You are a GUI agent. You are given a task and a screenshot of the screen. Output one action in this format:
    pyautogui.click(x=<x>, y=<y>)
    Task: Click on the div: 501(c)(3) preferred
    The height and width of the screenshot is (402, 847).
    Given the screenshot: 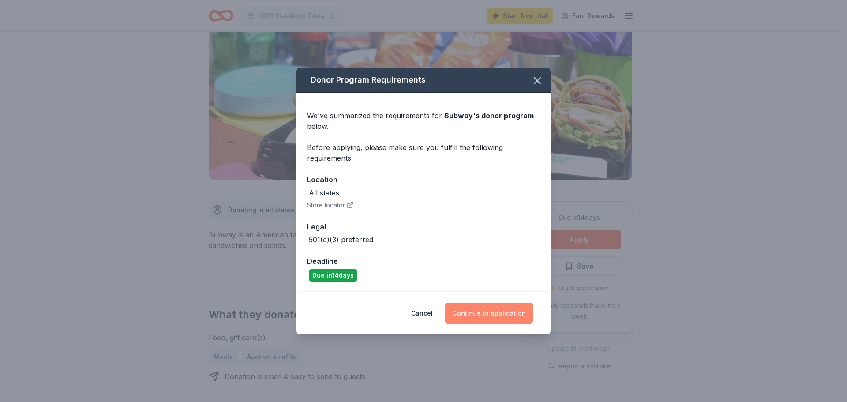 What is the action you would take?
    pyautogui.click(x=341, y=239)
    